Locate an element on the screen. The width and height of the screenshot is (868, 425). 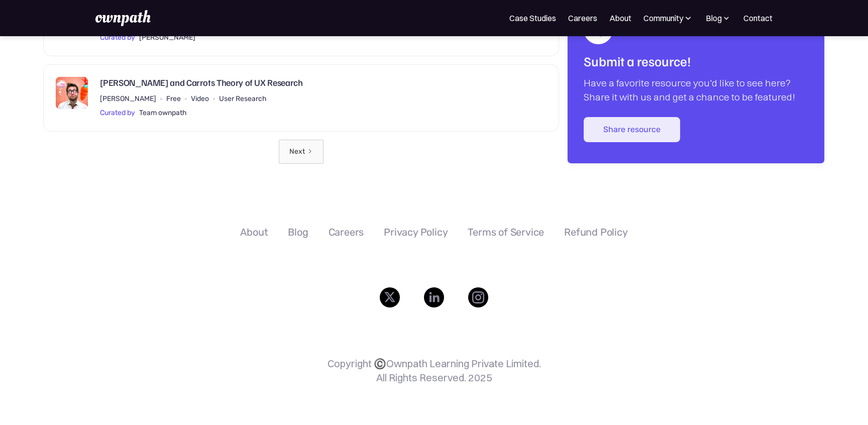
div: Terms of Service is located at coordinates (505, 232).